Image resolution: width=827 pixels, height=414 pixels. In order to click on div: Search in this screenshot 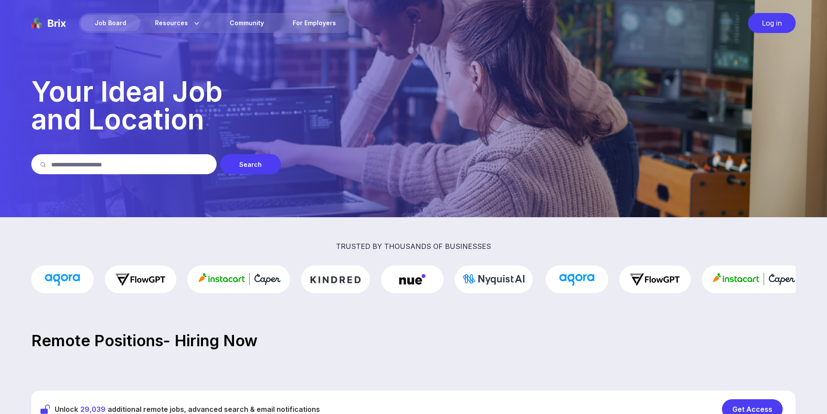, I will do `click(251, 164)`.